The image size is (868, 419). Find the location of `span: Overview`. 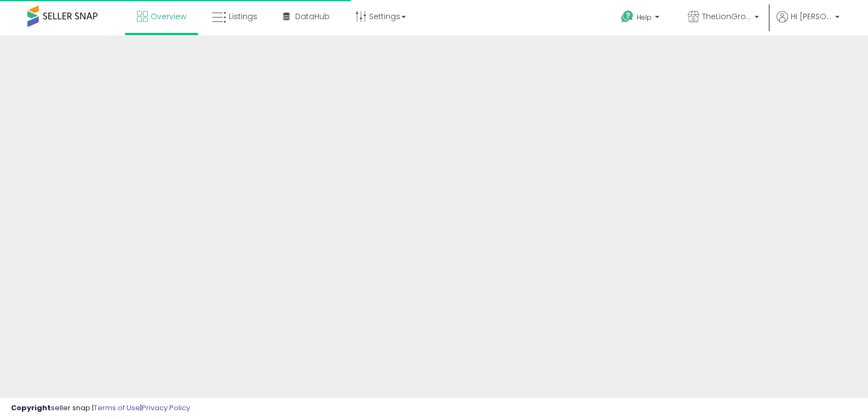

span: Overview is located at coordinates (168, 16).